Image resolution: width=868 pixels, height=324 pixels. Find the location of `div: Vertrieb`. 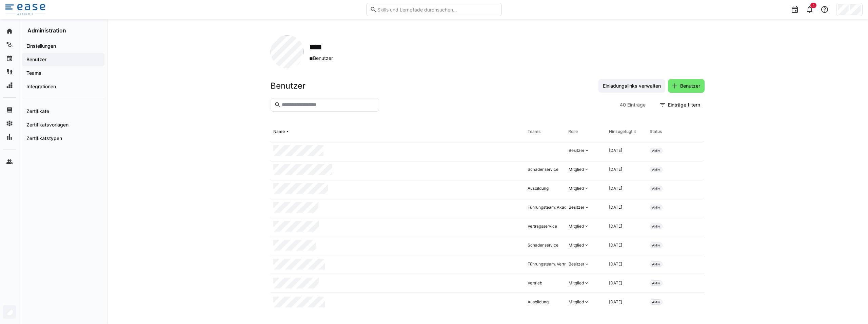

div: Vertrieb is located at coordinates (535, 283).